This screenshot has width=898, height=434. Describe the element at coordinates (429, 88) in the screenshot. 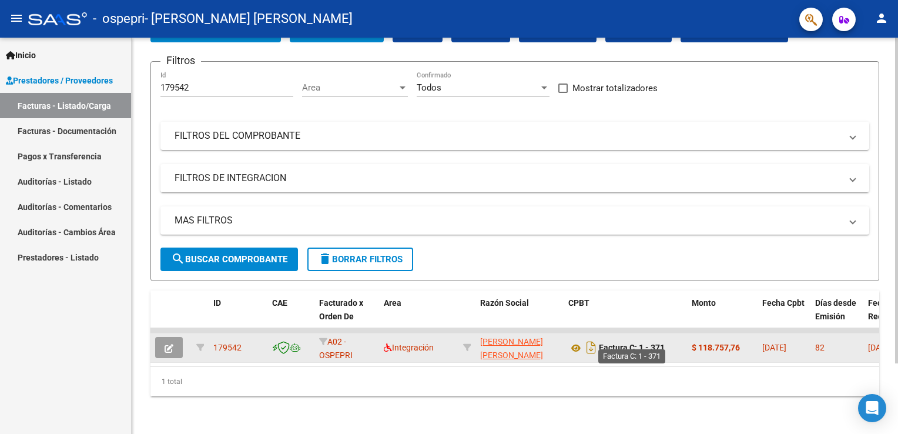

I see `span: Todos` at that location.